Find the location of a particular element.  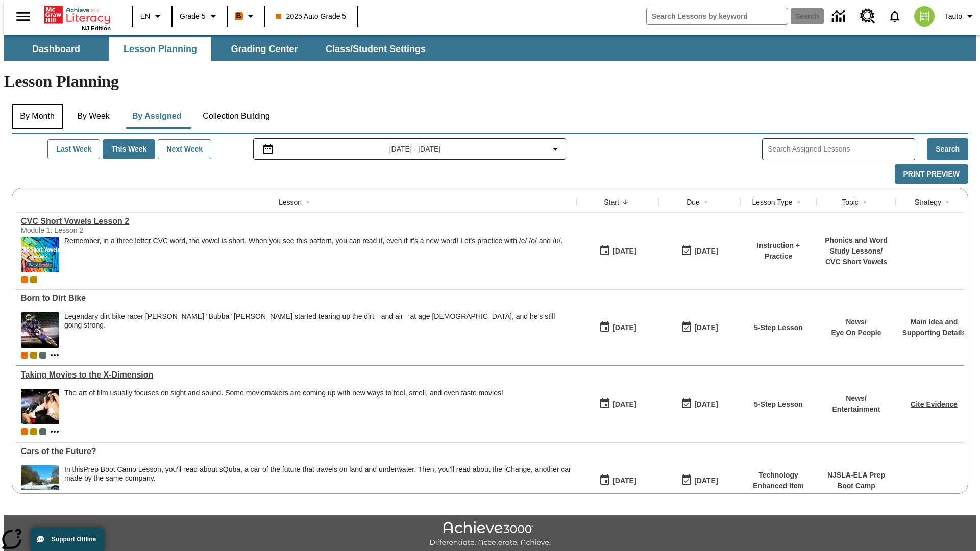

button: By Month is located at coordinates (37, 116).